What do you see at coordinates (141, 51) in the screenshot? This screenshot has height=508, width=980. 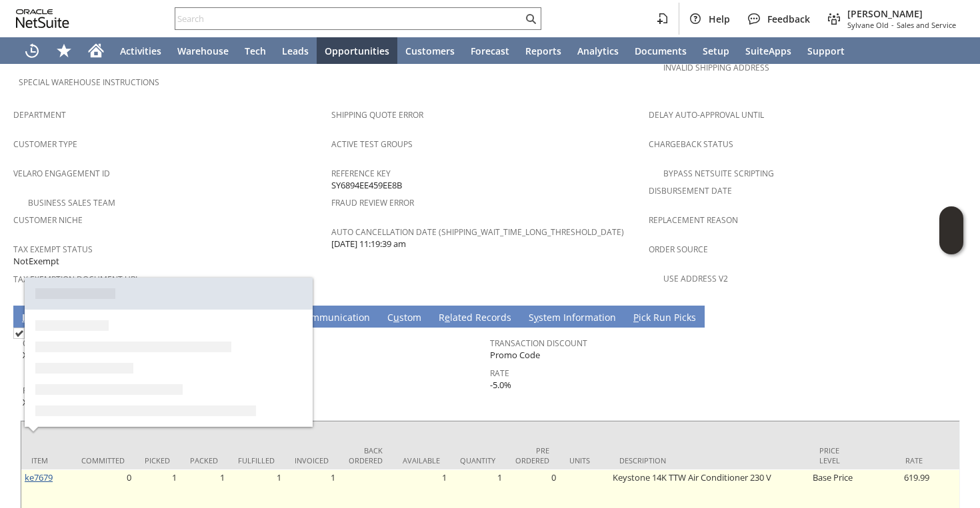 I see `a: Activities` at bounding box center [141, 51].